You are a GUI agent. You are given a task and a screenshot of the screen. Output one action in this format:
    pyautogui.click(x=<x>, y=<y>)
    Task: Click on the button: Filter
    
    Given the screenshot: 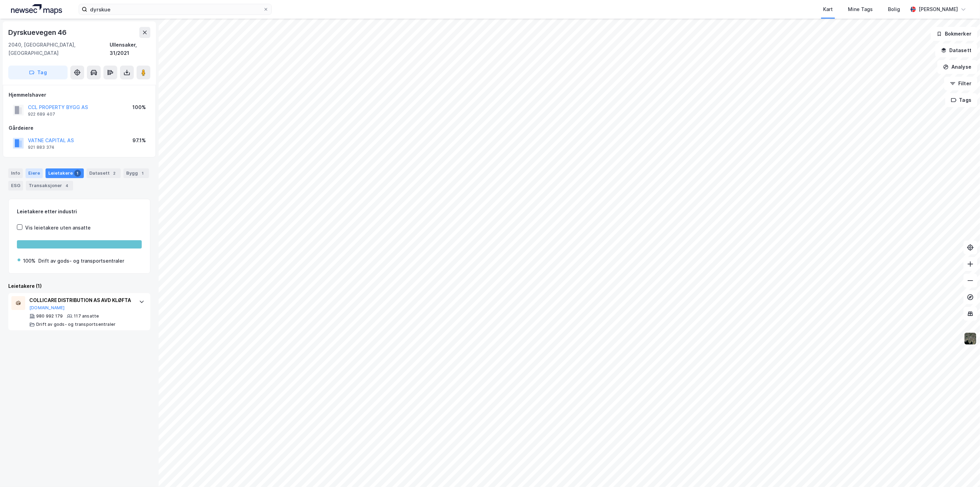 What is the action you would take?
    pyautogui.click(x=960, y=84)
    